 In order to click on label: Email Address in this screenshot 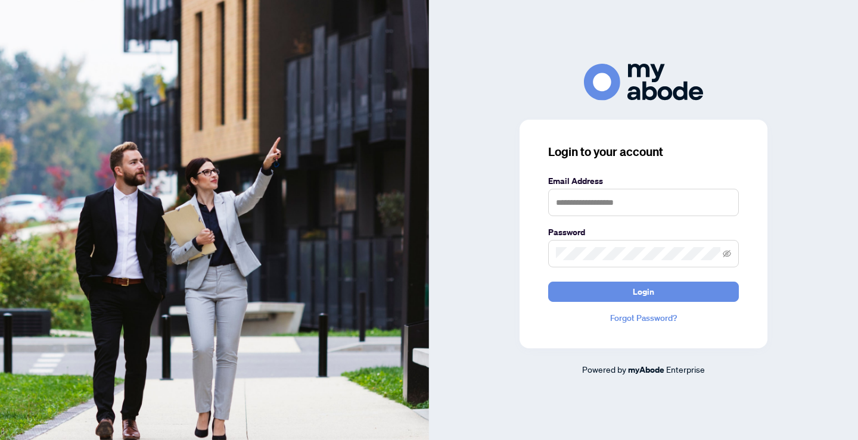, I will do `click(644, 181)`.